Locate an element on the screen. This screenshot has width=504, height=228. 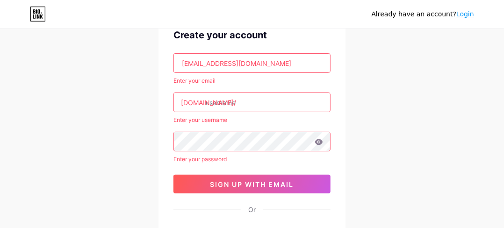
button: sign up with email is located at coordinates (252, 184).